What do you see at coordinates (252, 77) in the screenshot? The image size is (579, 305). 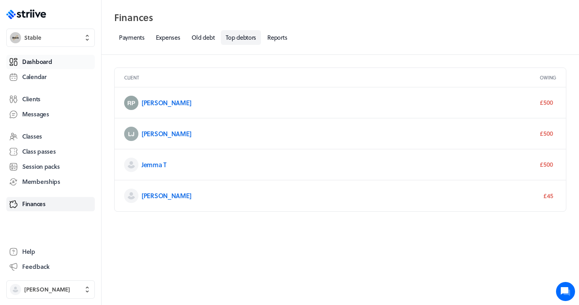 I see `p: Client` at bounding box center [252, 77].